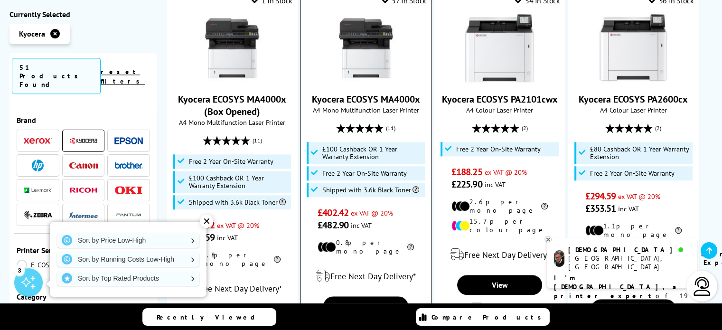  Describe the element at coordinates (129, 165) in the screenshot. I see `img: Brother` at that location.